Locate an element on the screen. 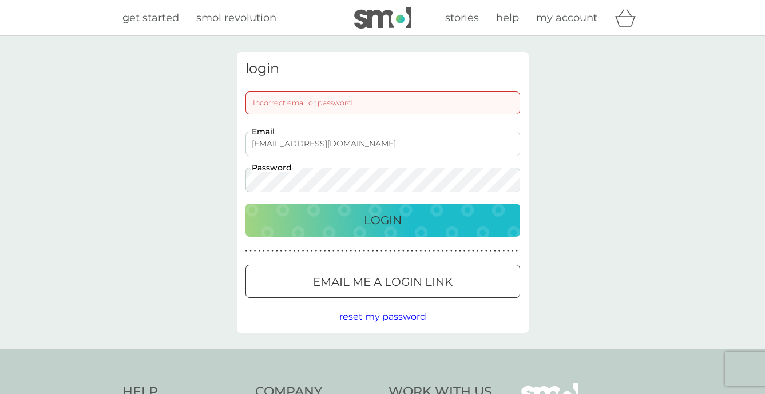  a: smol revolution is located at coordinates (236, 18).